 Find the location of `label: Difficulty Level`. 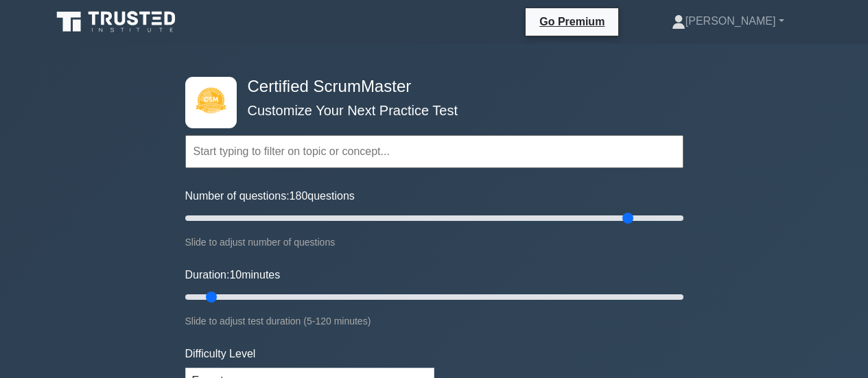

label: Difficulty Level is located at coordinates (220, 354).